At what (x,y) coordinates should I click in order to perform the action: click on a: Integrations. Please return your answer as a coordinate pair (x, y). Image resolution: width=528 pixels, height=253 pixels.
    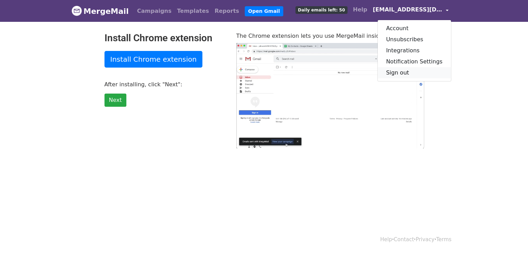
    Looking at the image, I should click on (414, 51).